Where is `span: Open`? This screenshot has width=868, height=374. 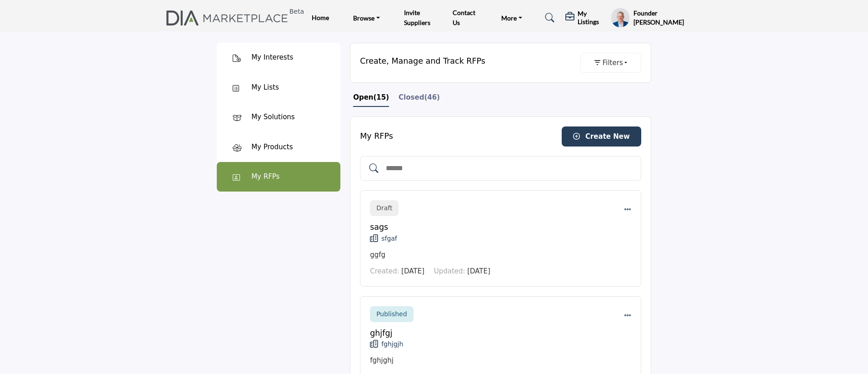
span: Open is located at coordinates (363, 97).